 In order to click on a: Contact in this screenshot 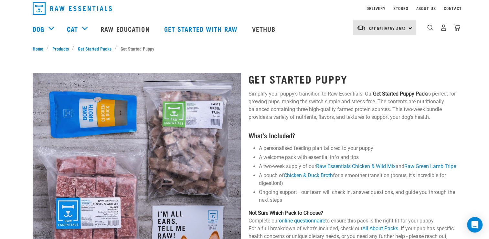, I will do `click(453, 8)`.